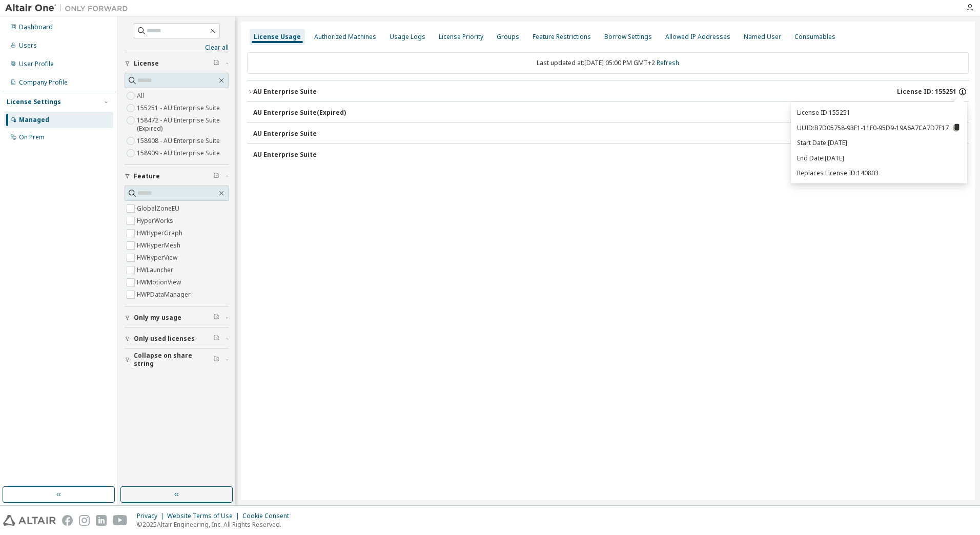  I want to click on label: HWMotionView, so click(160, 283).